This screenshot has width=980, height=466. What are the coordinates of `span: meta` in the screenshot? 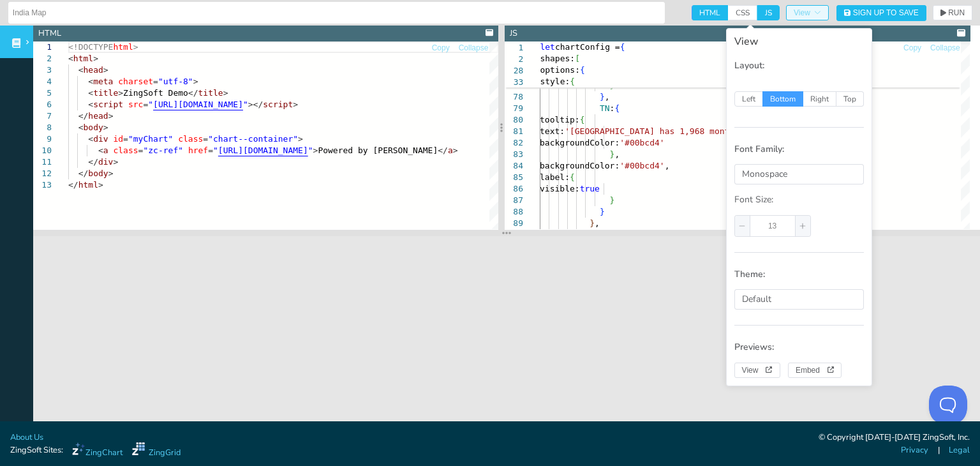 It's located at (103, 81).